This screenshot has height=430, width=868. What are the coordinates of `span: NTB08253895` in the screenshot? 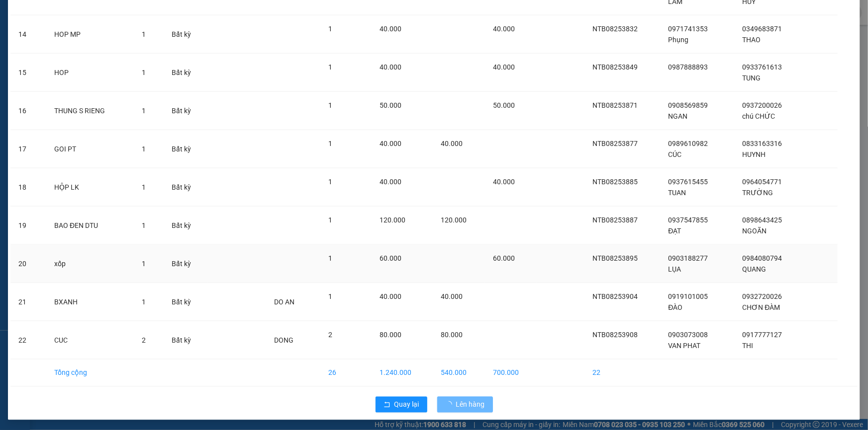 It's located at (614, 258).